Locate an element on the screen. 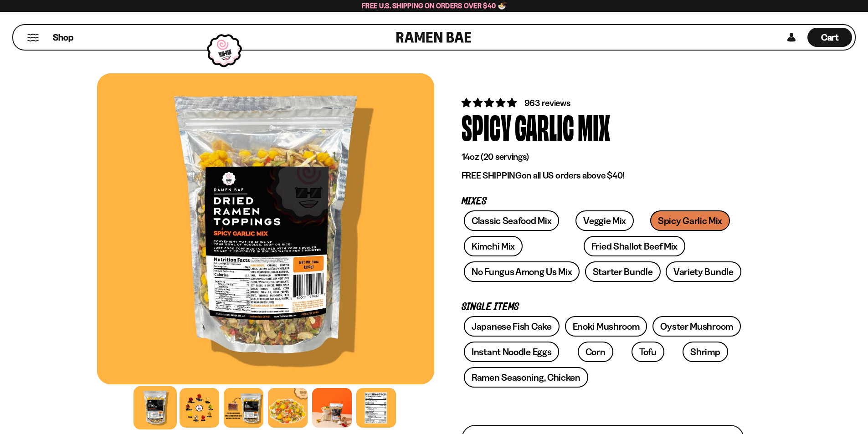 The width and height of the screenshot is (868, 434). div: Spicy is located at coordinates (486, 126).